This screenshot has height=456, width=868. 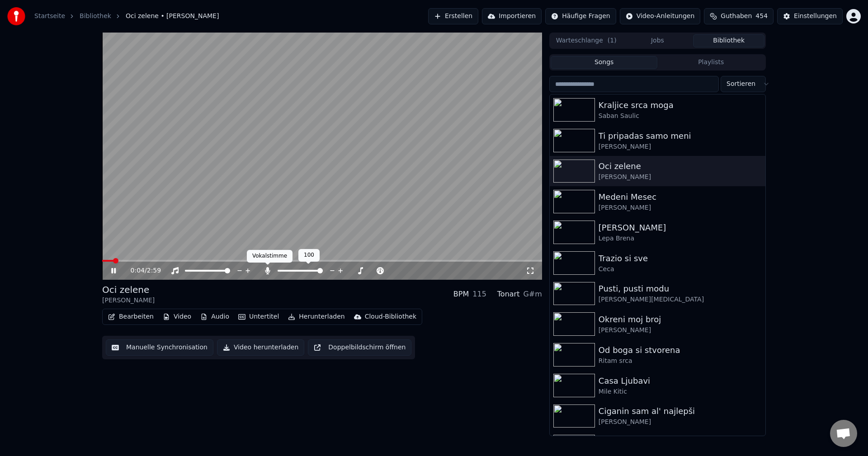 What do you see at coordinates (680, 391) in the screenshot?
I see `div: Mile Kitic` at bounding box center [680, 391].